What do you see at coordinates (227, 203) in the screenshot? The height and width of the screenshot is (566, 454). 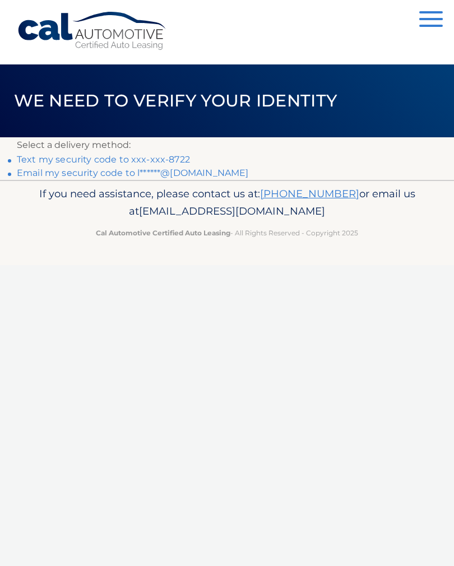 I see `p: If you need assistance, please contact us at: or email us at` at bounding box center [227, 203].